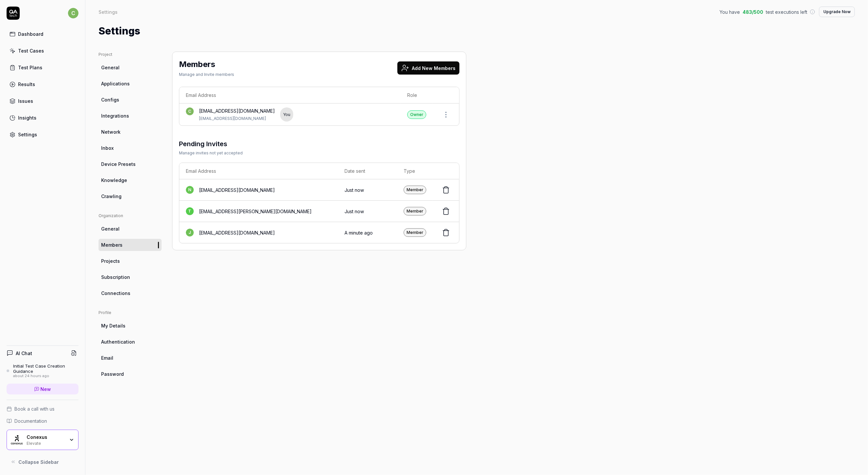 The image size is (868, 475). Describe the element at coordinates (111, 196) in the screenshot. I see `span: Crawling` at that location.